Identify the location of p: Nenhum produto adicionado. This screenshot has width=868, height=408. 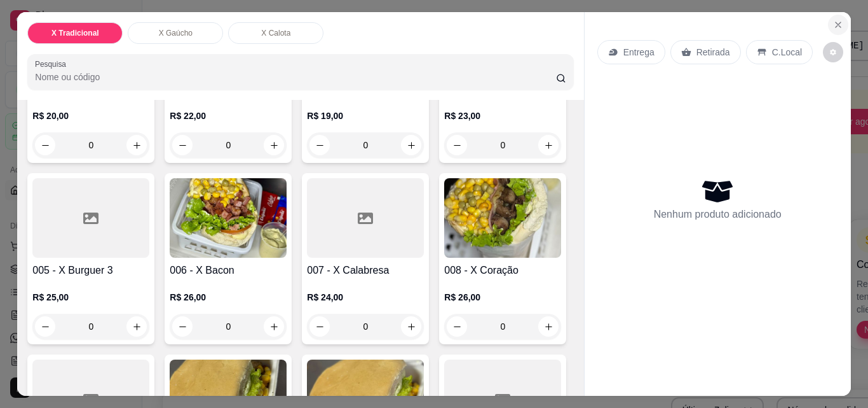
(718, 215).